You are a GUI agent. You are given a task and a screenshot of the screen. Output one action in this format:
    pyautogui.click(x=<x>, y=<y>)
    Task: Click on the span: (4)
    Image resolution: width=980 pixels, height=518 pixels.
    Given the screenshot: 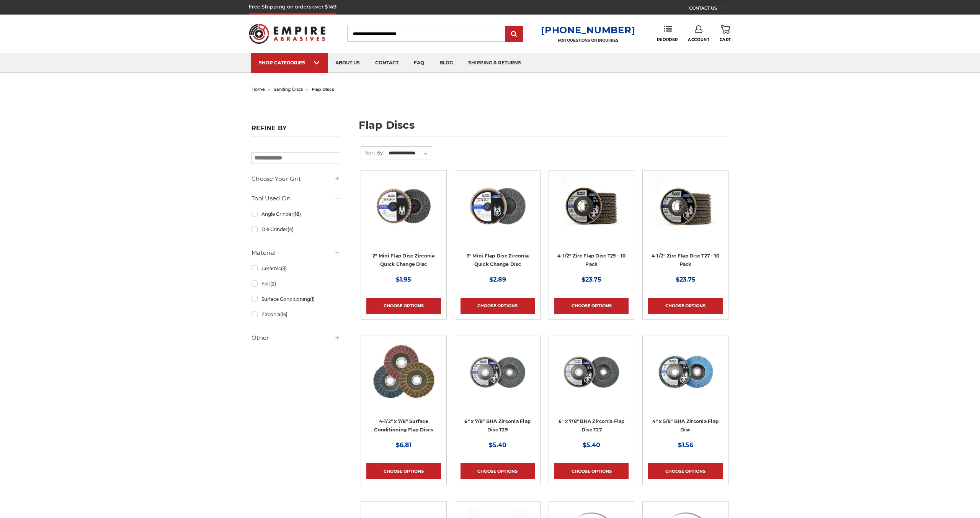 What is the action you would take?
    pyautogui.click(x=291, y=229)
    